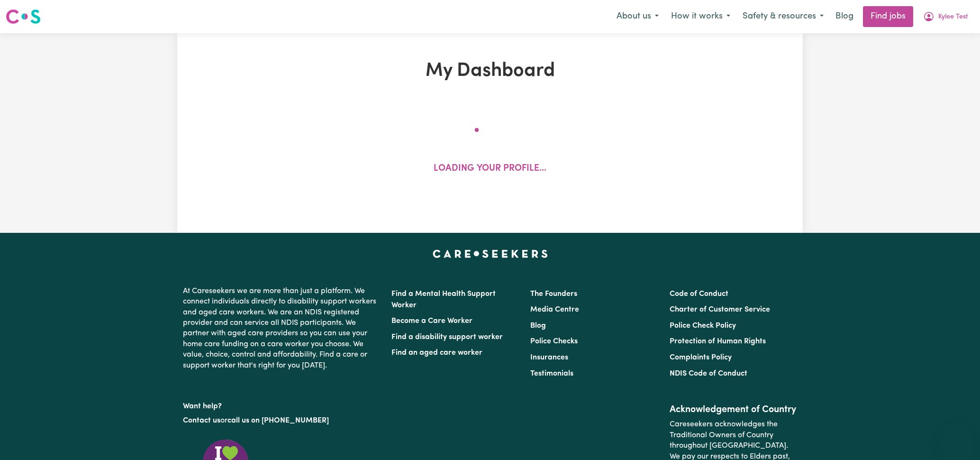 This screenshot has height=460, width=980. What do you see at coordinates (490, 254) in the screenshot?
I see `a: Careseekers home page` at bounding box center [490, 254].